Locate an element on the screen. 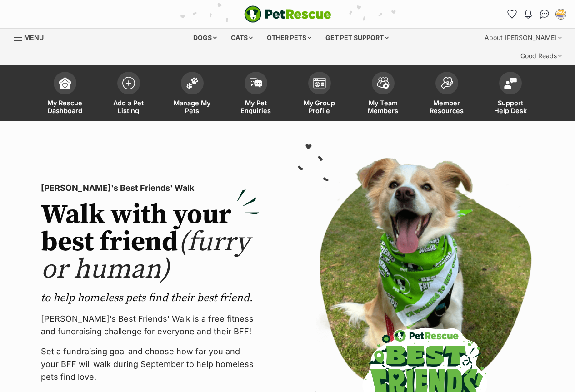  a: My Rescue Dashboard is located at coordinates (65, 94).